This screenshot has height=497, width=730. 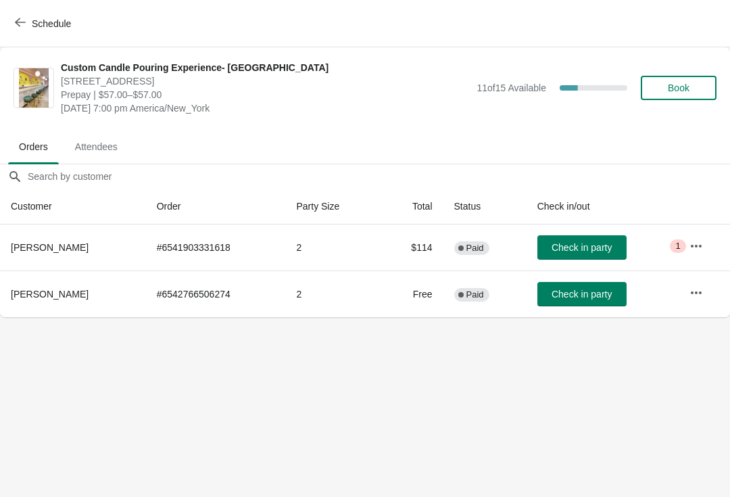 I want to click on span: 11 of 15 Available, so click(x=511, y=88).